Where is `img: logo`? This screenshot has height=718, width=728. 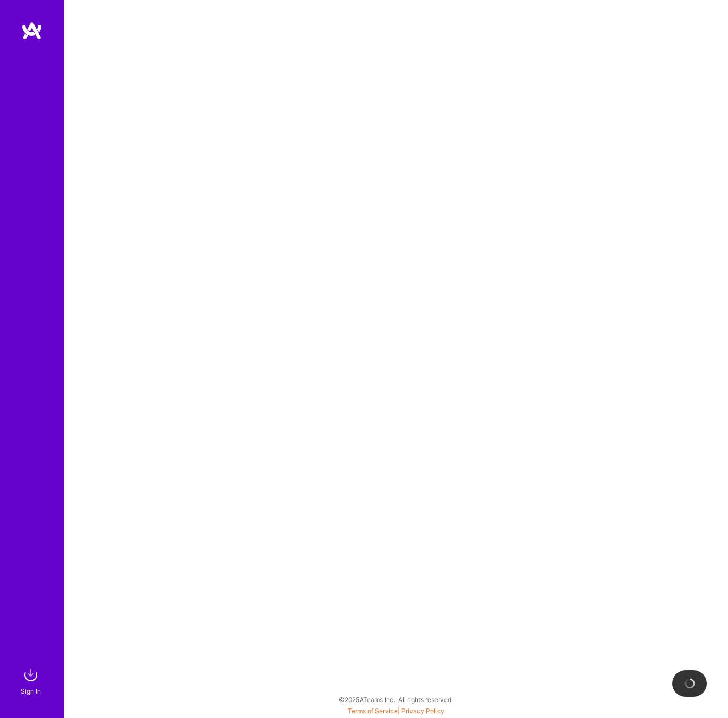 img: logo is located at coordinates (32, 30).